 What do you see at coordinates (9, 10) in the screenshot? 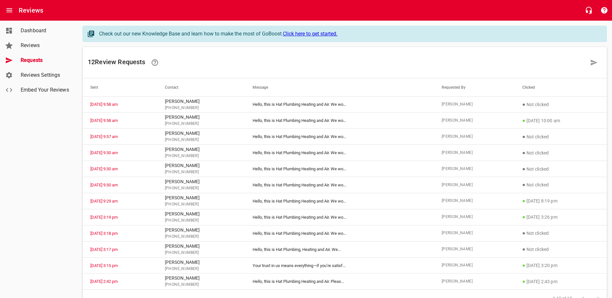
I see `button: Open drawer` at bounding box center [9, 10].